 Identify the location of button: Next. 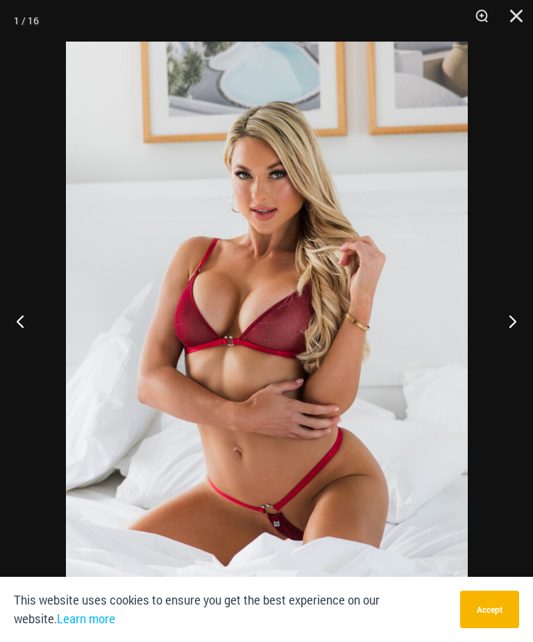
(506, 321).